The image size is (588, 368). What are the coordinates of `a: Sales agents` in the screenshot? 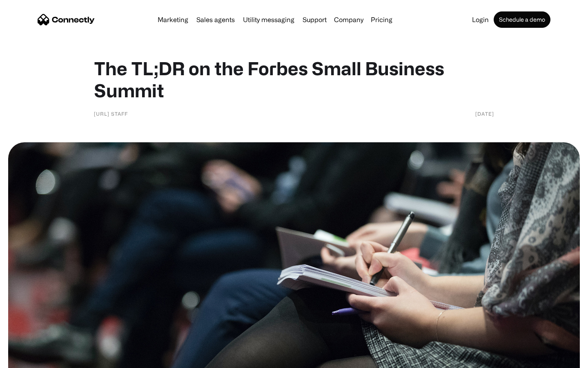 It's located at (216, 19).